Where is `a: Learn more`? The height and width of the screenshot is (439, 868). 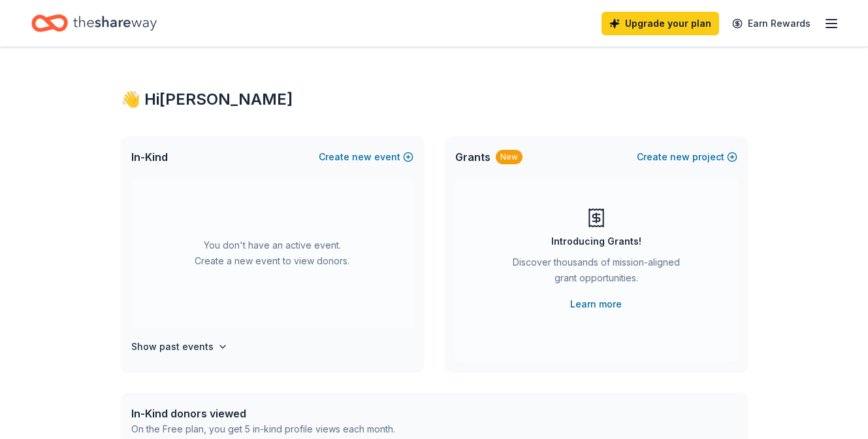
a: Learn more is located at coordinates (596, 304).